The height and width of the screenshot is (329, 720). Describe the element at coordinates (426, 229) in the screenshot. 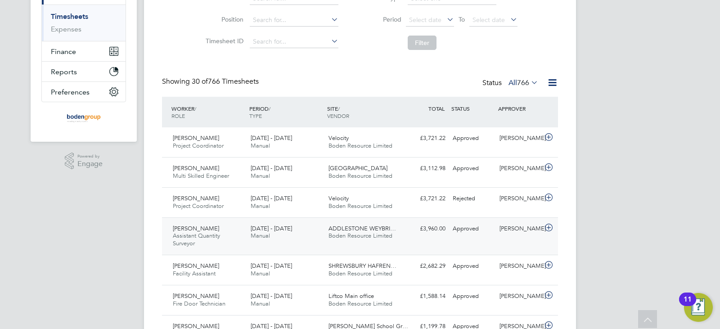

I see `div: £3,960.00` at that location.